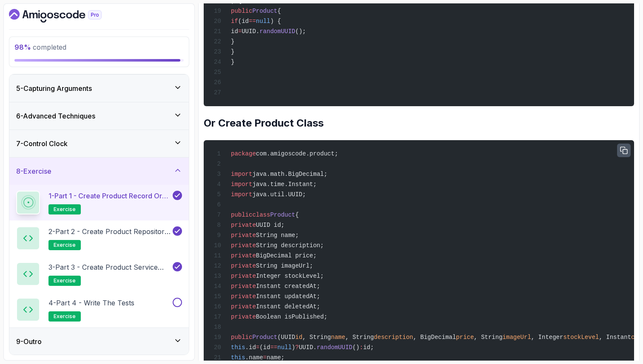  What do you see at coordinates (270, 226) in the screenshot?
I see `span: UUID id;` at bounding box center [270, 226].